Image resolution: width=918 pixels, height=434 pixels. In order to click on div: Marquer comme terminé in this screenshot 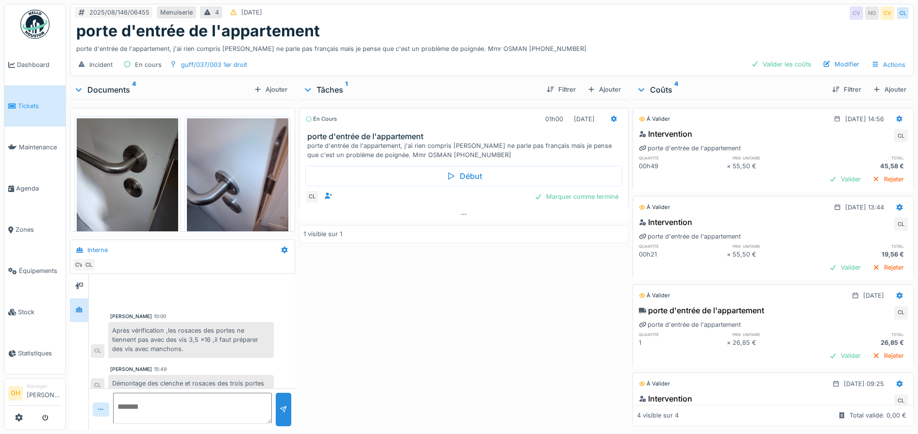, I will do `click(576, 197)`.